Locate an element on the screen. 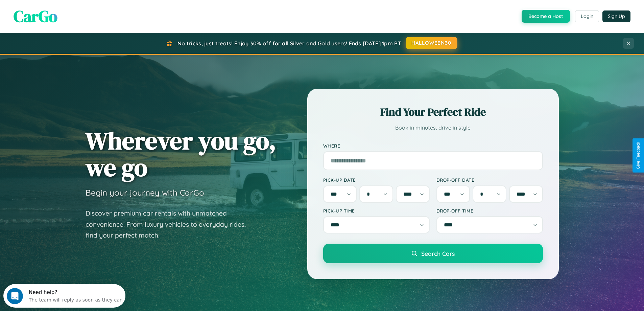 This screenshot has height=311, width=644. button: Search Cars is located at coordinates (433, 254).